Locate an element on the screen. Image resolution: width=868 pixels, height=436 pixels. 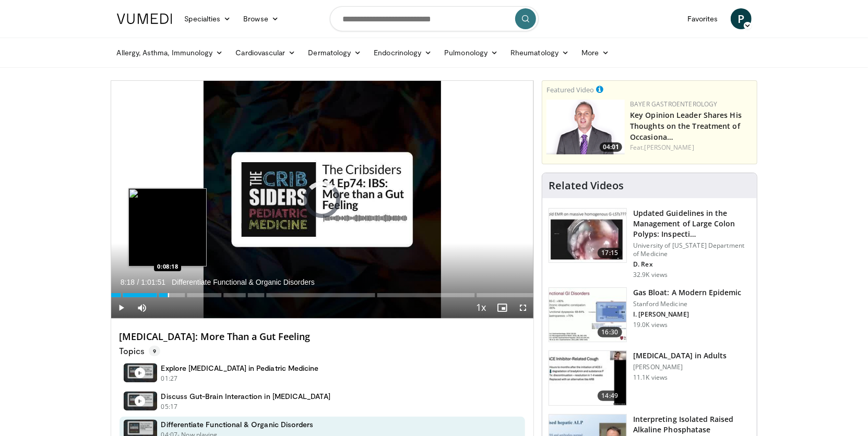
a: Dermatology is located at coordinates (335, 53).